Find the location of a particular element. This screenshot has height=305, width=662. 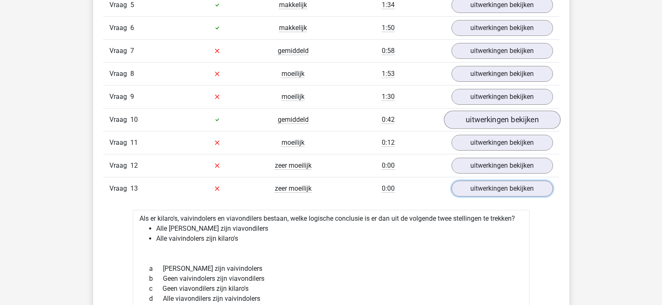

span: b is located at coordinates (156, 279).